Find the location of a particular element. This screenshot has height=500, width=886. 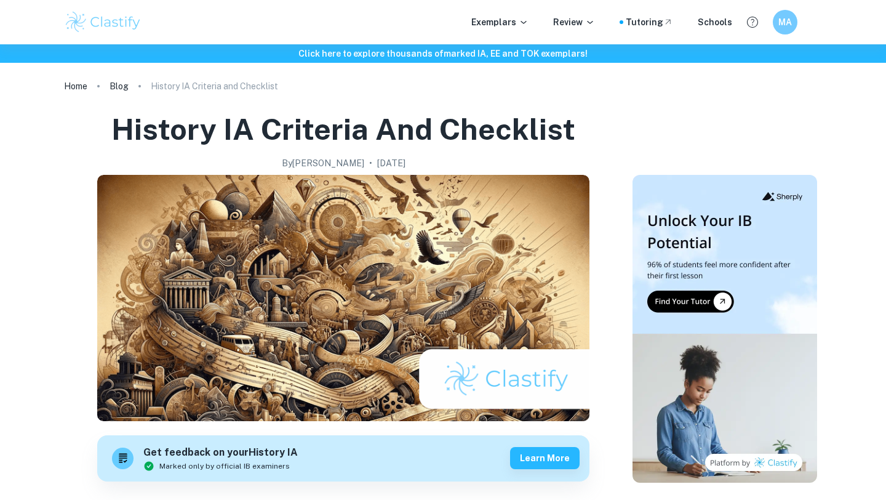

a: Get feedback on yourHistory IAMarked only by official IB examinersLearn more is located at coordinates (343, 458).